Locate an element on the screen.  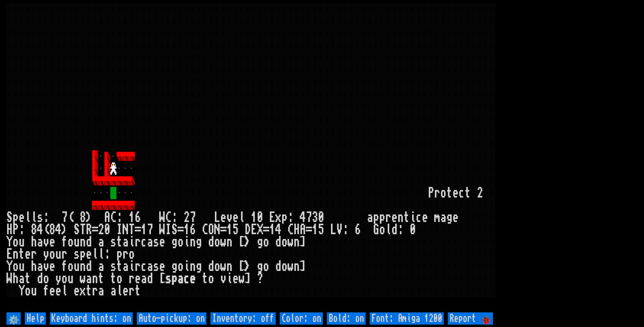
div: D is located at coordinates (248, 230).